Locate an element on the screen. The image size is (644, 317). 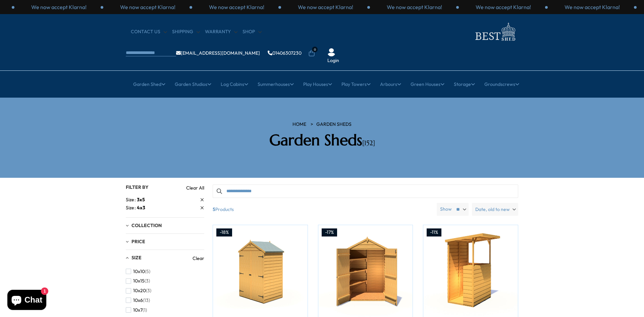
span: 10x7 is located at coordinates (138, 310).